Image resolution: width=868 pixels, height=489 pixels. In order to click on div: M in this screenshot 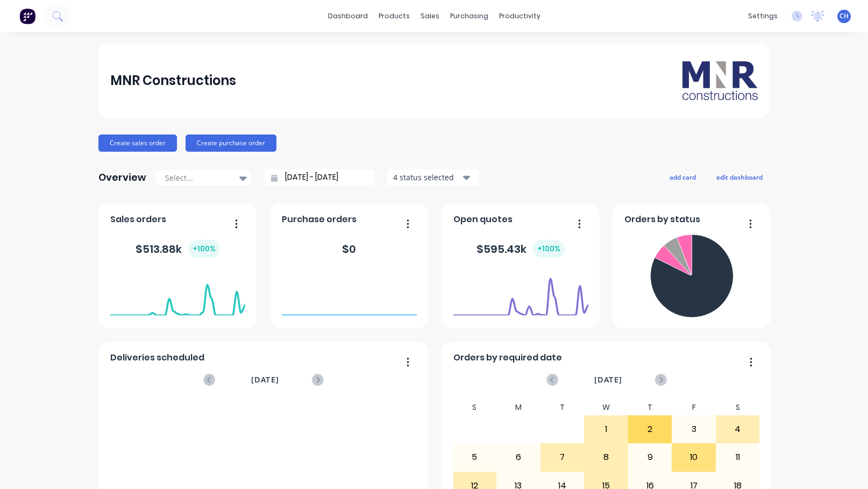, I will do `click(519, 407)`.